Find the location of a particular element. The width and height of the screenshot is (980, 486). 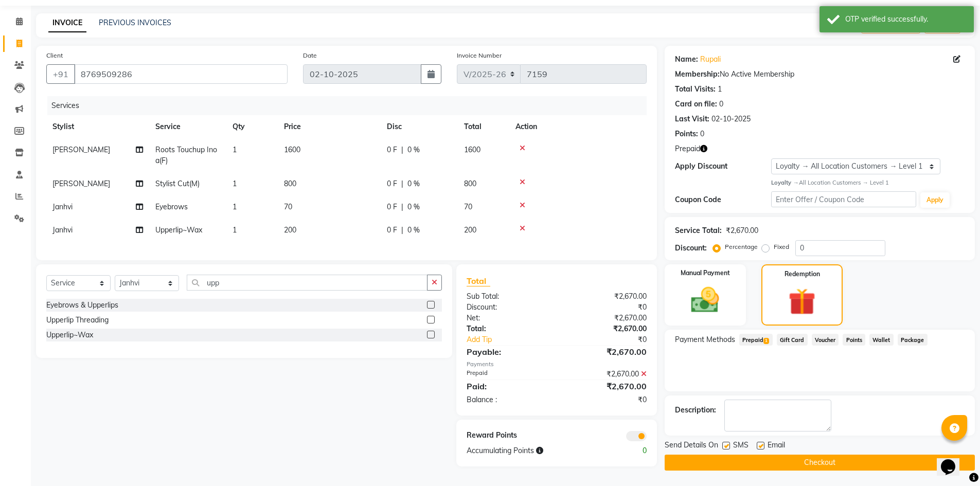

a: Add Tip is located at coordinates (516, 340).